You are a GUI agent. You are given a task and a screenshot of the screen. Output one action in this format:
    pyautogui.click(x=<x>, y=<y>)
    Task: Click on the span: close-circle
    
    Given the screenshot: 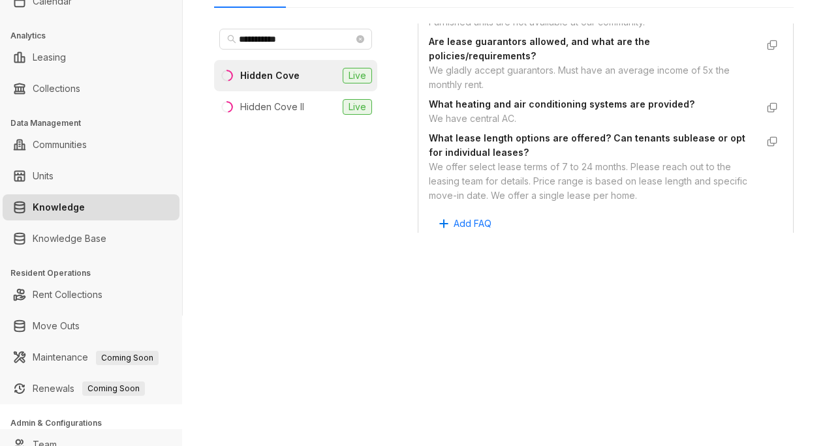 What is the action you would take?
    pyautogui.click(x=360, y=39)
    